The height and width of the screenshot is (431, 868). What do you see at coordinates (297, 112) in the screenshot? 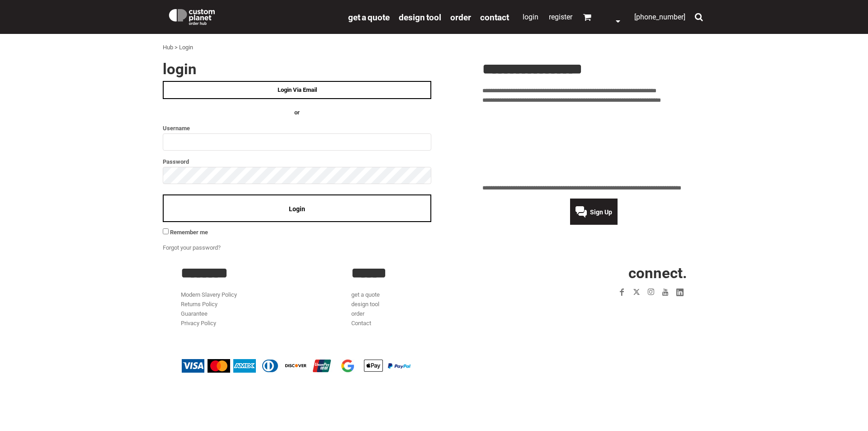
I see `h4: OR` at bounding box center [297, 112].